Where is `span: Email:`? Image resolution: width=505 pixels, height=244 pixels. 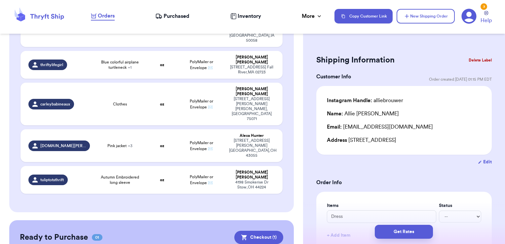 span: Email: is located at coordinates (334, 127).